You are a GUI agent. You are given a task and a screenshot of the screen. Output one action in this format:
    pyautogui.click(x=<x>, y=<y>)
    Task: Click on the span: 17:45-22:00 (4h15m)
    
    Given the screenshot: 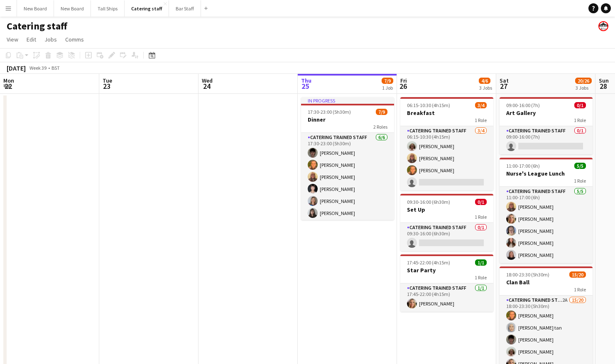 What is the action you would take?
    pyautogui.click(x=428, y=262)
    